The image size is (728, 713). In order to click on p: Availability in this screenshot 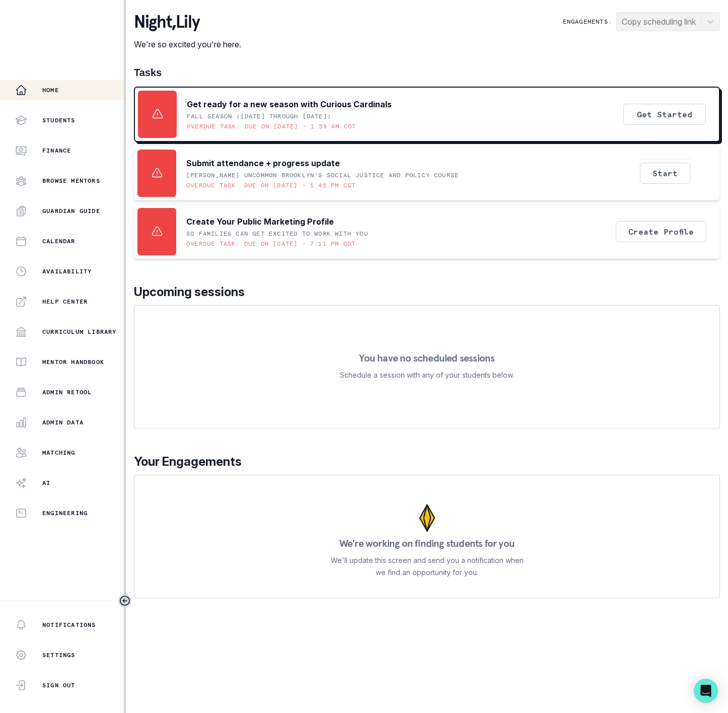, I will do `click(67, 271)`.